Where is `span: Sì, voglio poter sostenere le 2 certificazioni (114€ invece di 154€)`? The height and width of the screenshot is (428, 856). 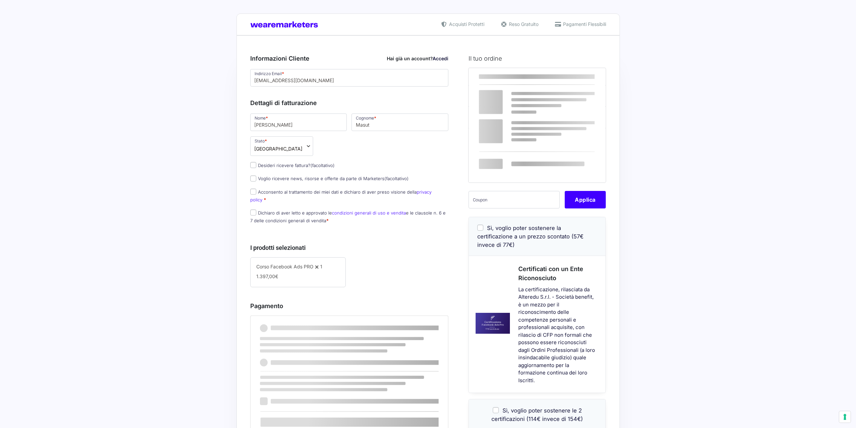 span: Sì, voglio poter sostenere le 2 certificazioni (114€ invece di 154€) is located at coordinates (537, 414).